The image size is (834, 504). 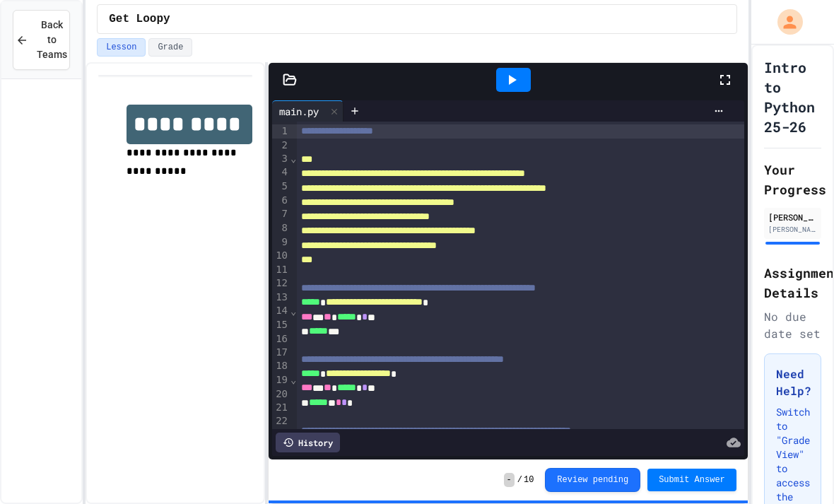 What do you see at coordinates (280, 242) in the screenshot?
I see `div: 9` at bounding box center [280, 242].